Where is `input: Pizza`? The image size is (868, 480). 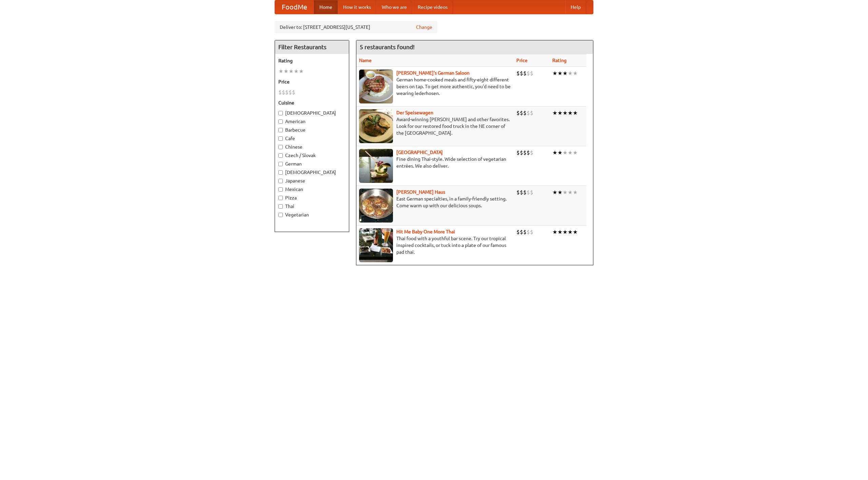 input: Pizza is located at coordinates (280, 198).